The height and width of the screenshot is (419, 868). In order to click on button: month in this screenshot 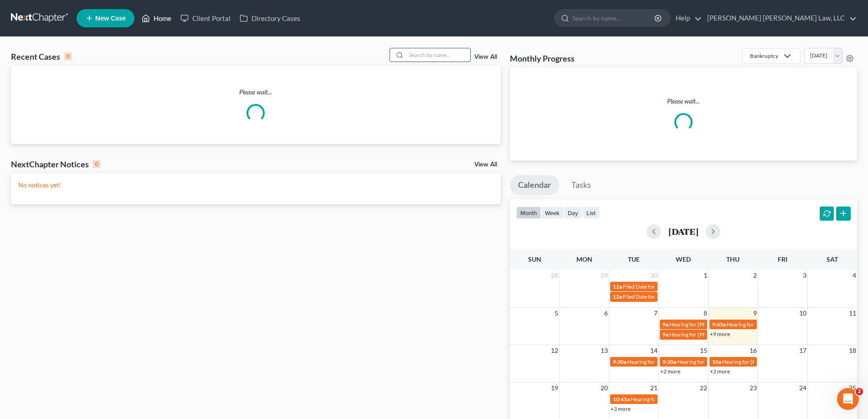, I will do `click(528, 213)`.